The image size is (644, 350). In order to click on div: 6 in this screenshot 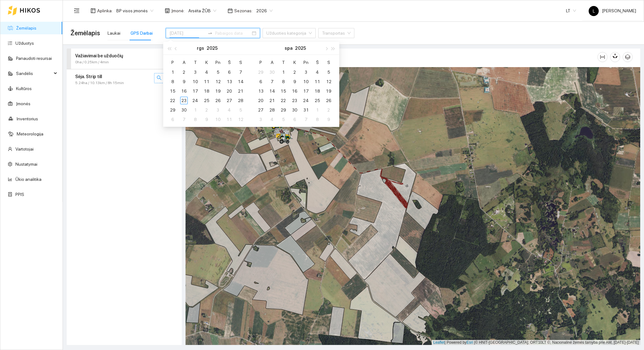, I will do `click(229, 72)`.